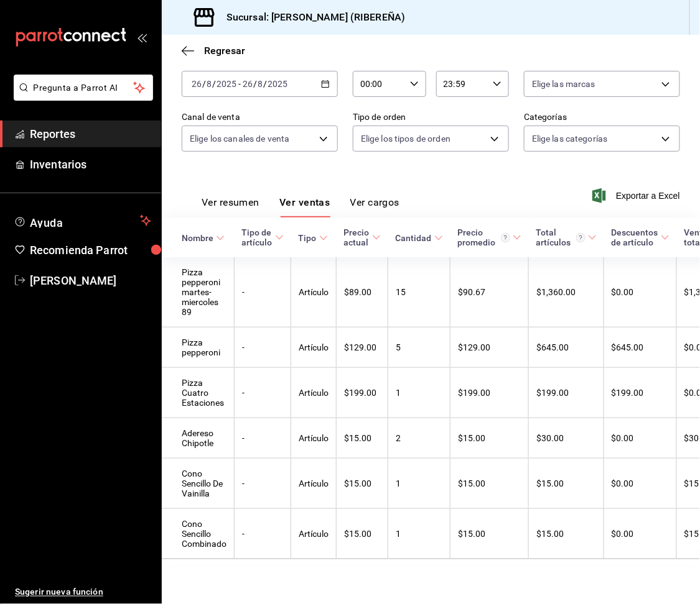 Image resolution: width=700 pixels, height=604 pixels. What do you see at coordinates (82, 220) in the screenshot?
I see `span: Ayuda` at bounding box center [82, 220].